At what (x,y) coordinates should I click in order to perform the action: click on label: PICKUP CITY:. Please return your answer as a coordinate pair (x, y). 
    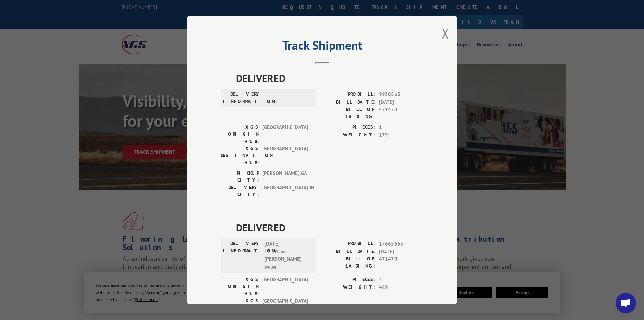
    Looking at the image, I should click on (240, 177).